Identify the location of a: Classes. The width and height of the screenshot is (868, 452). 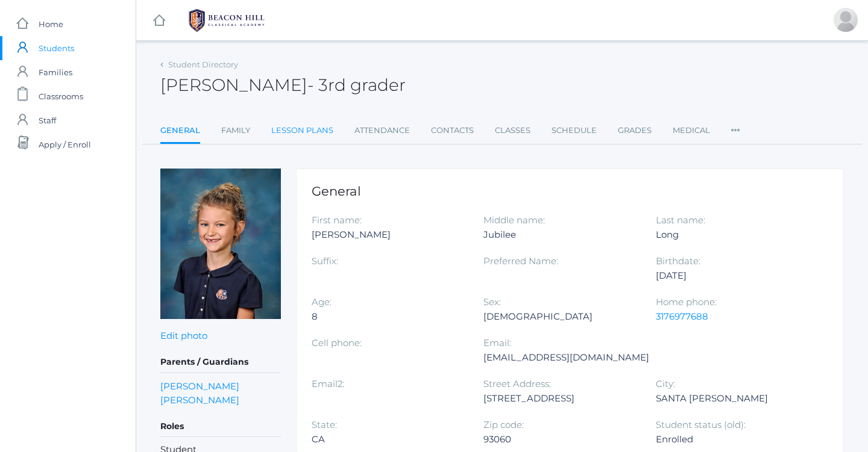
(512, 130).